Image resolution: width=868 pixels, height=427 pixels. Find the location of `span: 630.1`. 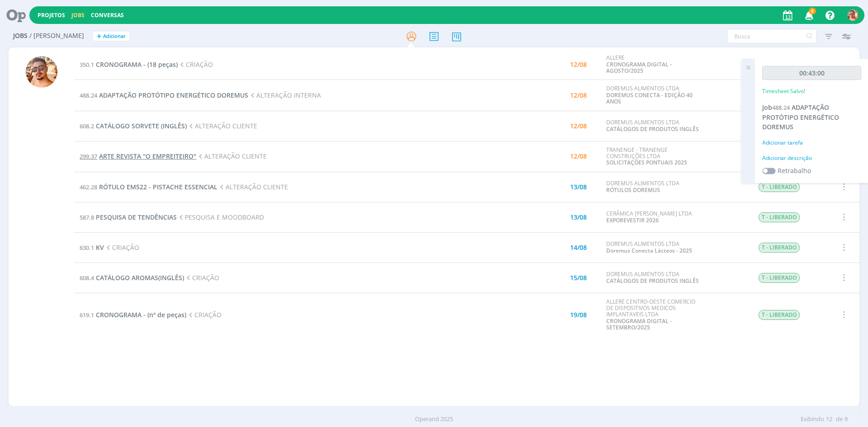

span: 630.1 is located at coordinates (87, 248).